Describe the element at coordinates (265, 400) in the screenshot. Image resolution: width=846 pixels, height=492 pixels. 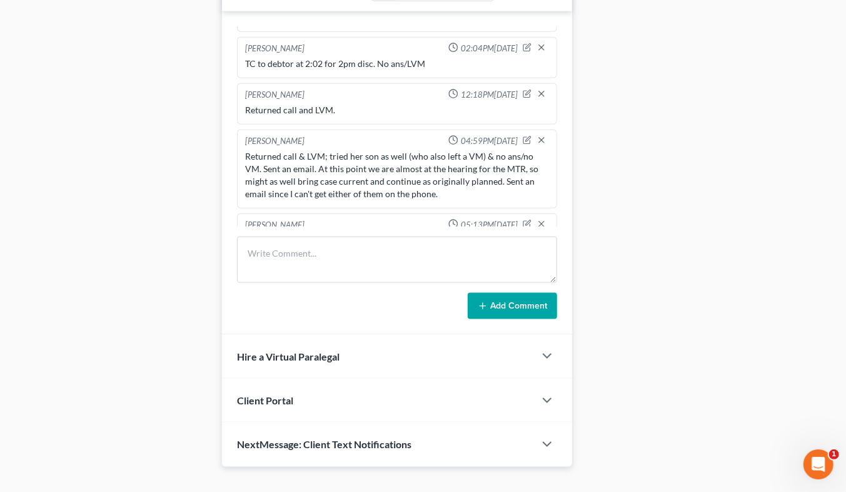
I see `span: Client Portal` at that location.